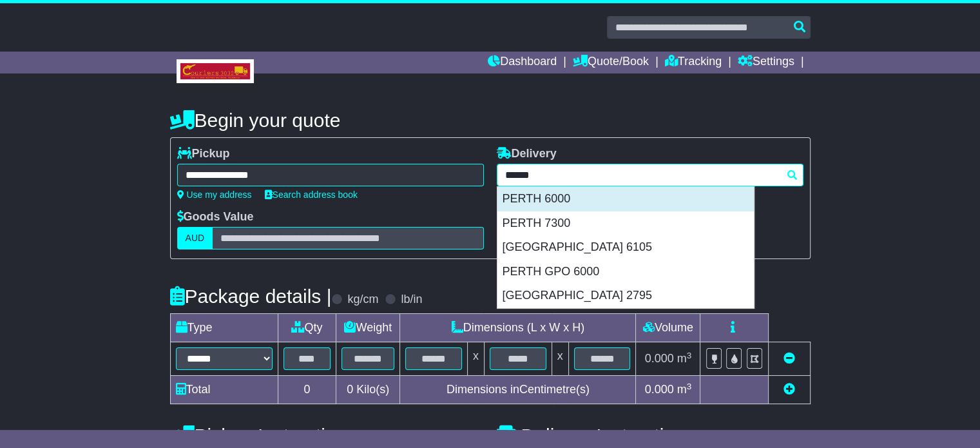 Image resolution: width=980 pixels, height=448 pixels. What do you see at coordinates (518, 390) in the screenshot?
I see `td: Dimensions in Centimetre(s)` at bounding box center [518, 390].